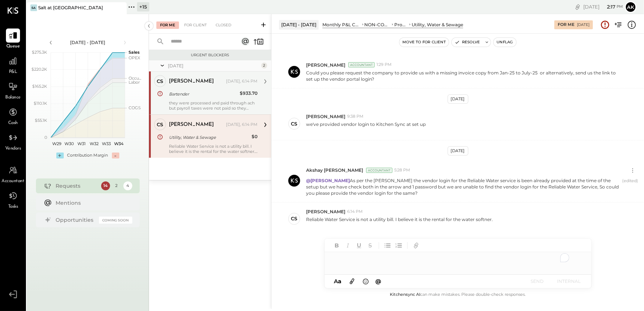 The image size is (644, 311). What do you see at coordinates (13, 174) in the screenshot?
I see `a: Accountant` at bounding box center [13, 174].